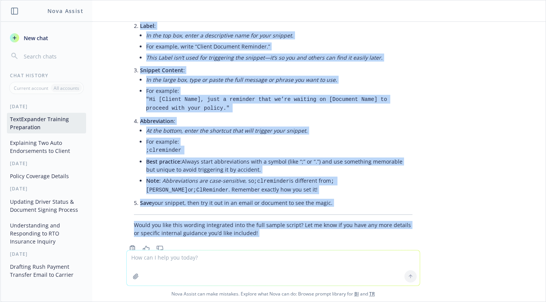 This screenshot has width=546, height=302. Describe the element at coordinates (276, 203) in the screenshot. I see `p: your snippet, then try it out in an email or document to see the magic.` at that location.